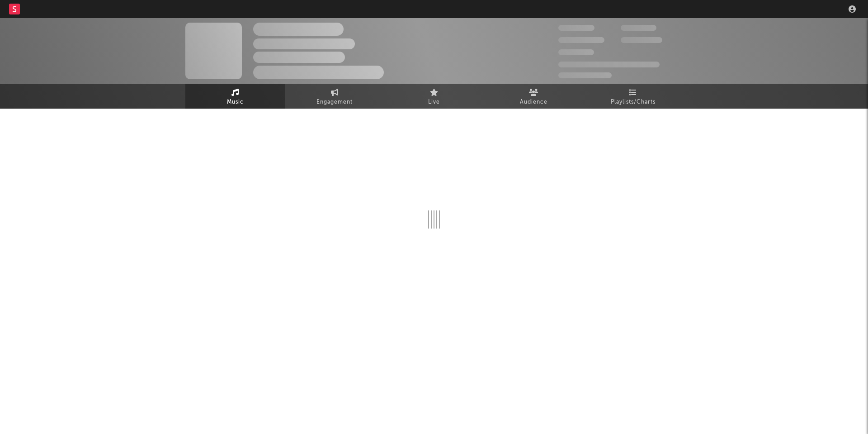 The image size is (868, 434). Describe the element at coordinates (335, 102) in the screenshot. I see `span: Engagement` at that location.